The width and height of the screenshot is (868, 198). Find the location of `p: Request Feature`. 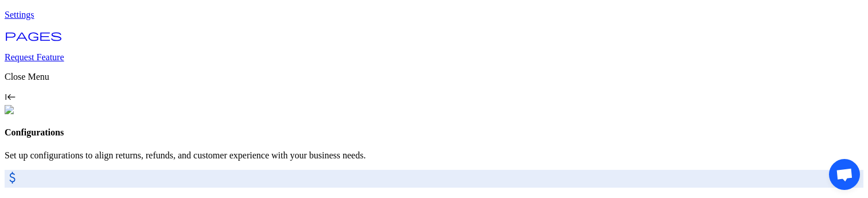

p: Request Feature is located at coordinates (434, 57).